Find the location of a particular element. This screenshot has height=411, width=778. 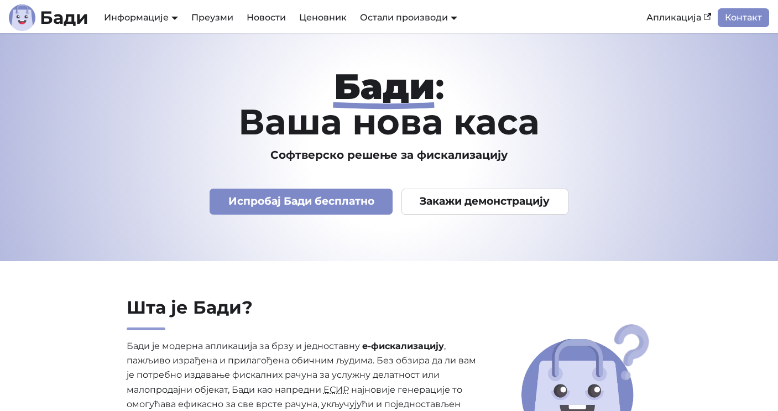

b: Бади is located at coordinates (64, 18).